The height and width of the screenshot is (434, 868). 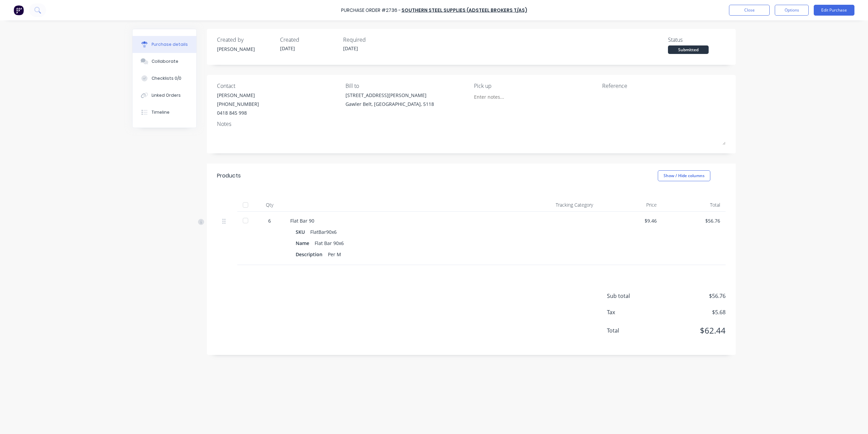 What do you see at coordinates (630, 220) in the screenshot?
I see `div: $9.46` at bounding box center [630, 220].